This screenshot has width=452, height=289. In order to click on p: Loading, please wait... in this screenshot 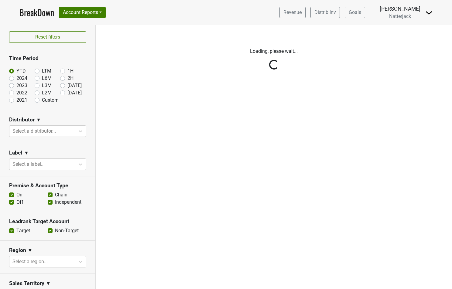, I will do `click(274, 51)`.